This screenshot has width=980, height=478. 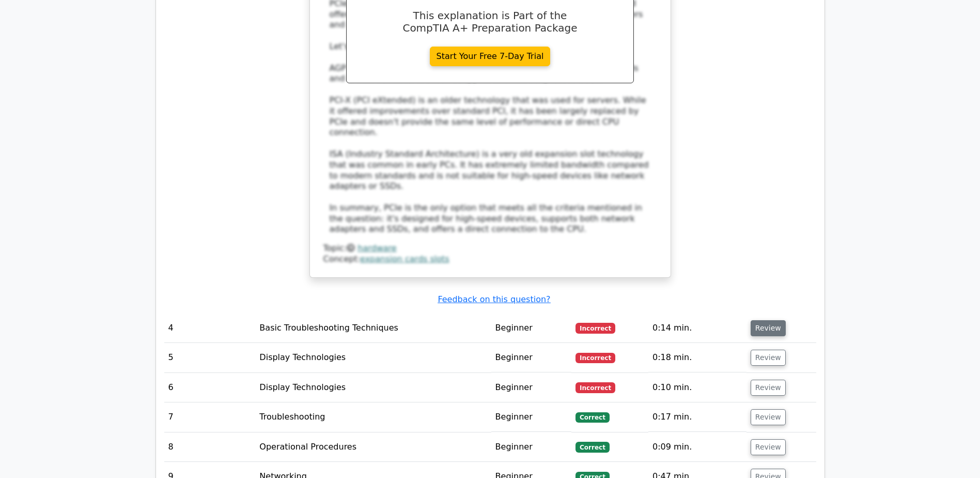 I want to click on td: 0:17 min., so click(x=698, y=417).